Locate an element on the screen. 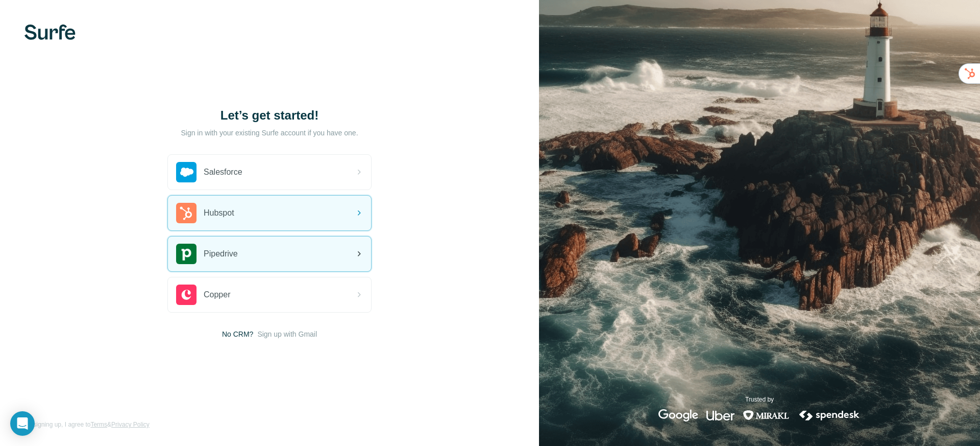  h1: Let’s get started! is located at coordinates (270, 115).